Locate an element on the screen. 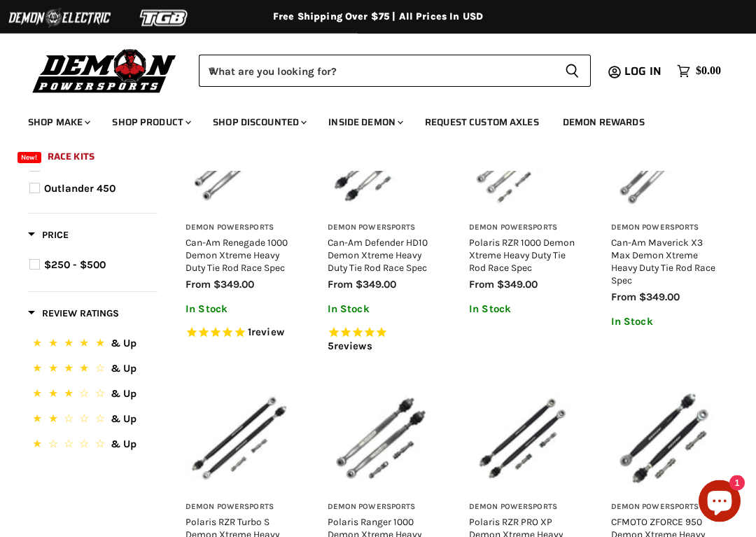  a: Polaris RZR PRO XP Demon Xtreme Heavy Duty Tie Rod Race Spec is located at coordinates (522, 439).